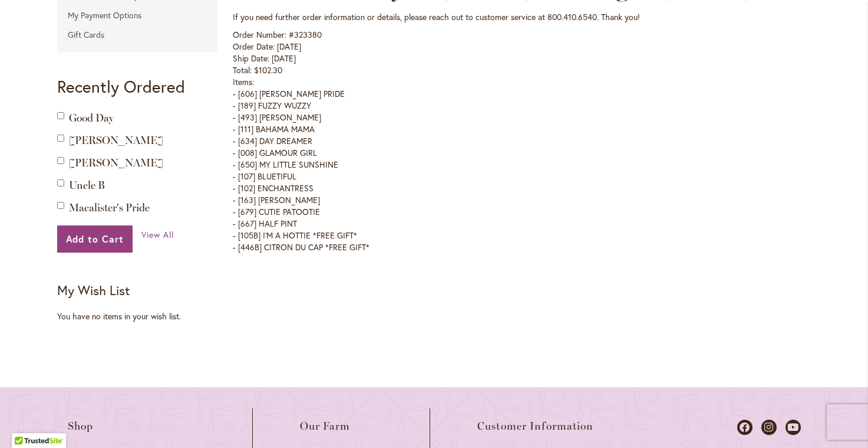  Describe the element at coordinates (137, 15) in the screenshot. I see `a: My Payment Options` at that location.